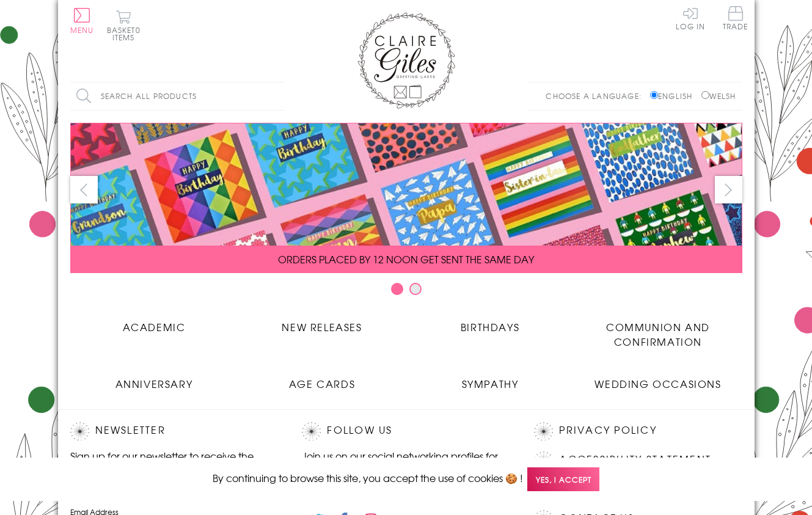  I want to click on a: Academic, so click(154, 322).